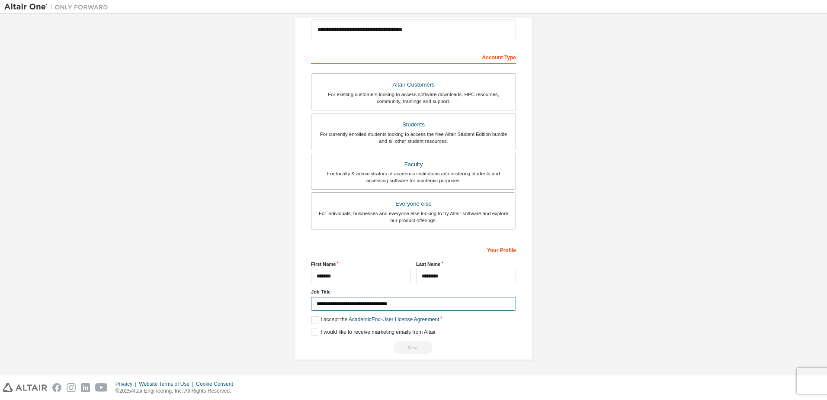 The height and width of the screenshot is (400, 827). I want to click on div: Website Terms of Use, so click(167, 384).